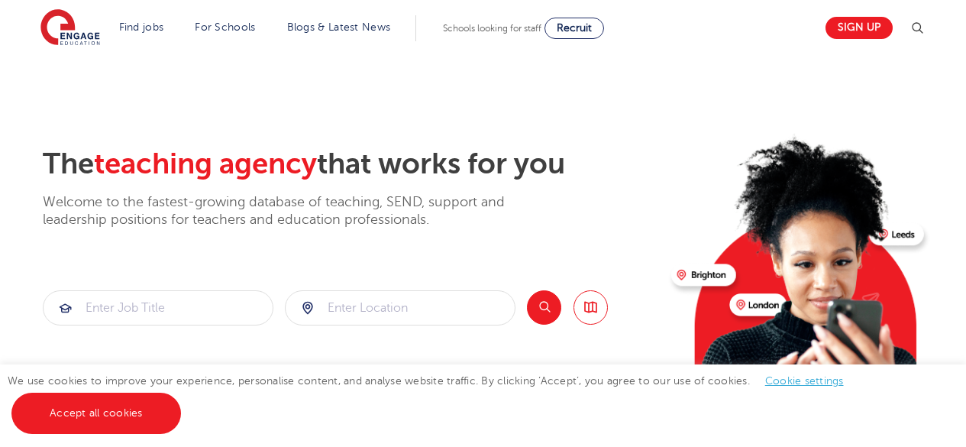  I want to click on a: Sign up, so click(859, 27).